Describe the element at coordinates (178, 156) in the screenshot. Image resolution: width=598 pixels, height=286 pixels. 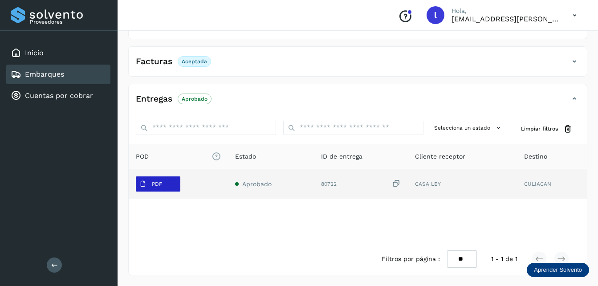
I see `span: POD` at that location.